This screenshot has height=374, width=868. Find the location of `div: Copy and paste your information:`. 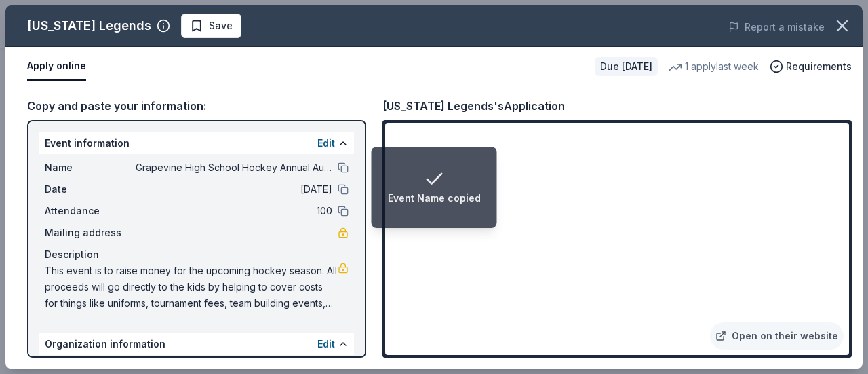

div: Copy and paste your information: is located at coordinates (196, 106).